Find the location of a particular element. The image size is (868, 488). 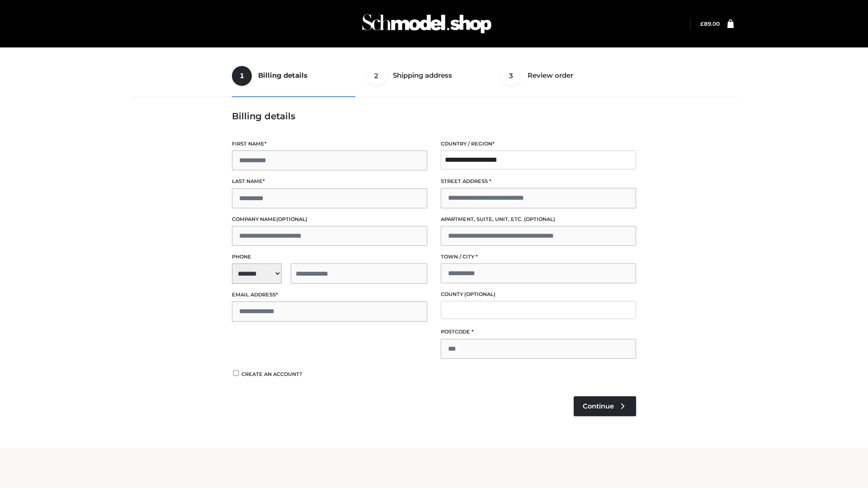

label: County is located at coordinates (539, 294).